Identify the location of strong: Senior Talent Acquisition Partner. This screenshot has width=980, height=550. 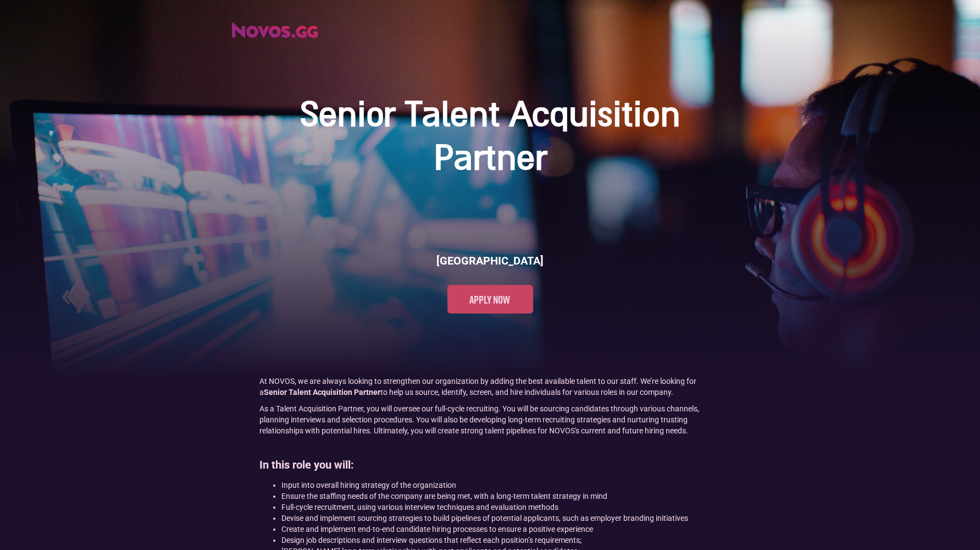
(322, 392).